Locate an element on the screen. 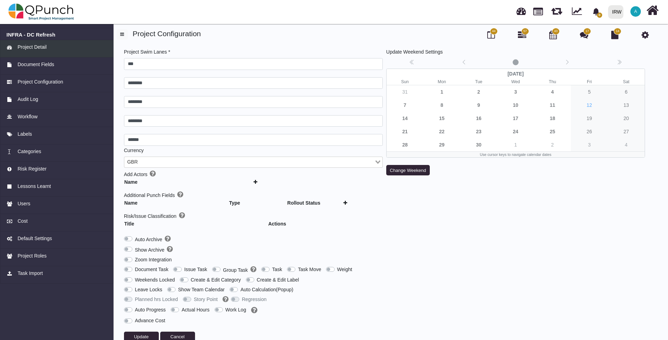 The image size is (668, 340). label: Work Log is located at coordinates (236, 310).